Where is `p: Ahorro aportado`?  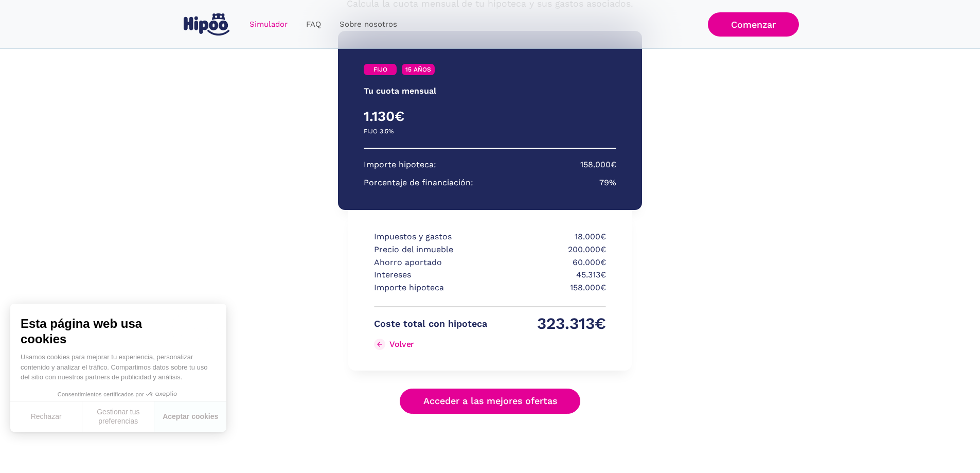 p: Ahorro aportado is located at coordinates (431, 263).